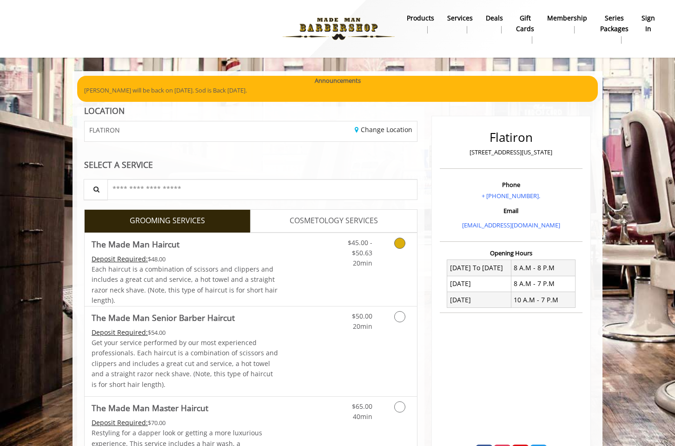 Image resolution: width=675 pixels, height=446 pixels. I want to click on b: Membership, so click(568, 18).